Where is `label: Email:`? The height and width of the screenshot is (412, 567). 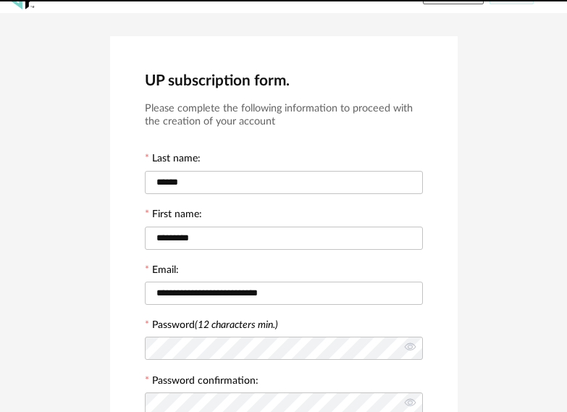 label: Email: is located at coordinates (161, 271).